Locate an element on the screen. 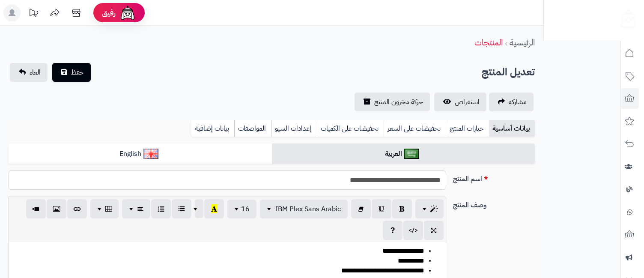 The width and height of the screenshot is (644, 278). span: حفظ is located at coordinates (78, 73).